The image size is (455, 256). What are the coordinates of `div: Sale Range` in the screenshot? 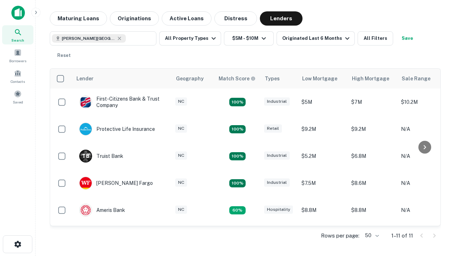 It's located at (416, 79).